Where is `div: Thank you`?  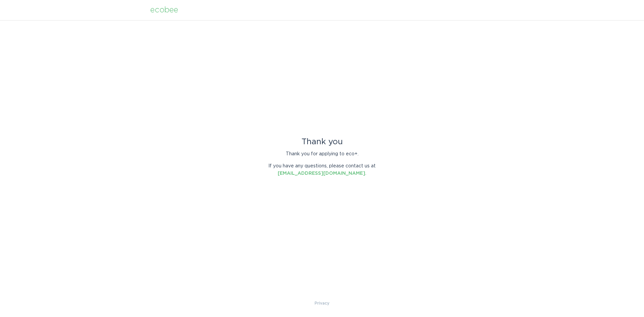 div: Thank you is located at coordinates (322, 142).